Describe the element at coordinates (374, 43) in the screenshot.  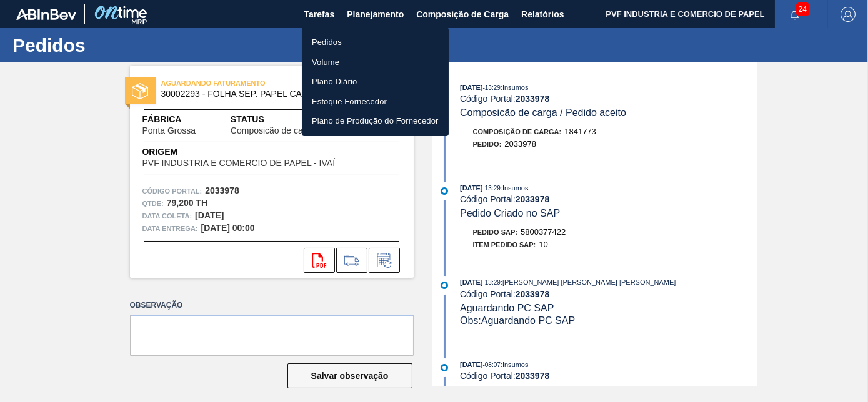
I see `a: Pedidos` at that location.